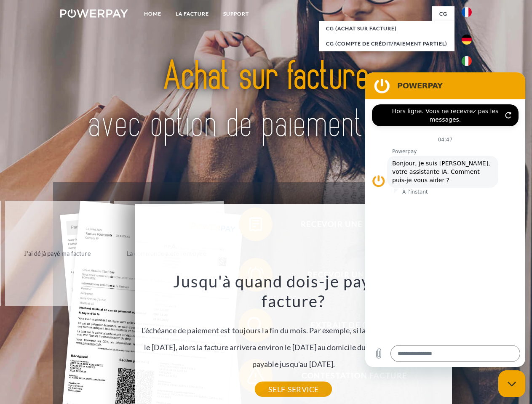 Image resolution: width=532 pixels, height=404 pixels. I want to click on img: title-powerpay_fr.svg, so click(266, 101).